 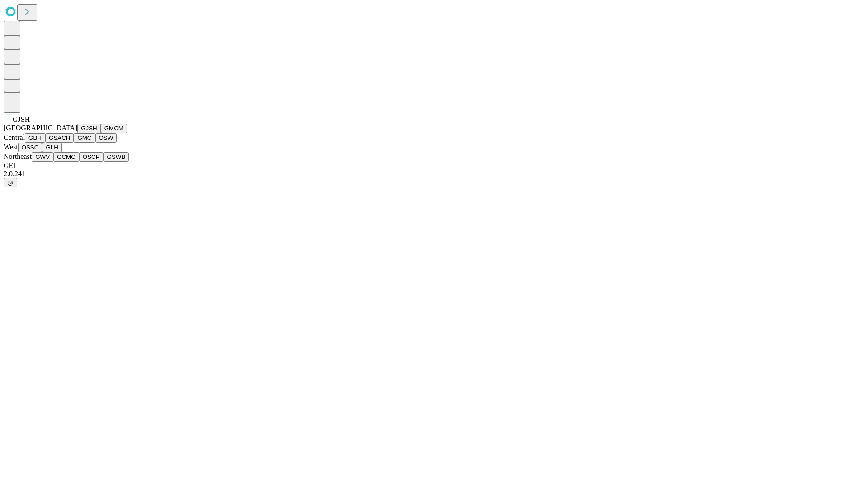 I want to click on button: GWV, so click(x=43, y=156).